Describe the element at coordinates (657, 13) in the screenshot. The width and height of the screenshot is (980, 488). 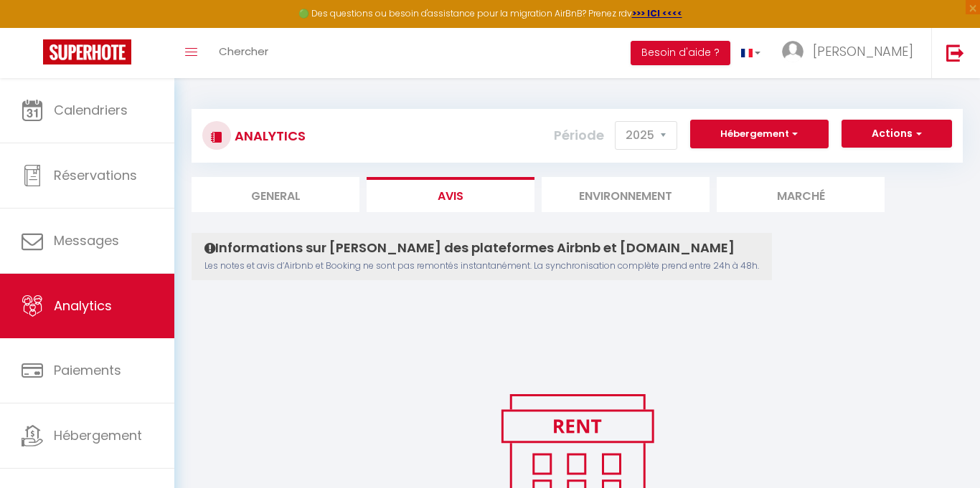
I see `a: >>> ICI <<<<` at that location.